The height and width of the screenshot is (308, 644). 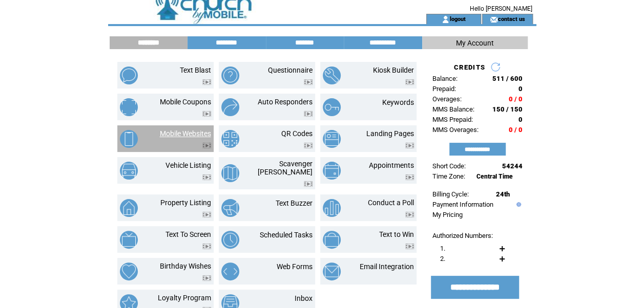 What do you see at coordinates (286, 235) in the screenshot?
I see `a: Scheduled Tasks` at bounding box center [286, 235].